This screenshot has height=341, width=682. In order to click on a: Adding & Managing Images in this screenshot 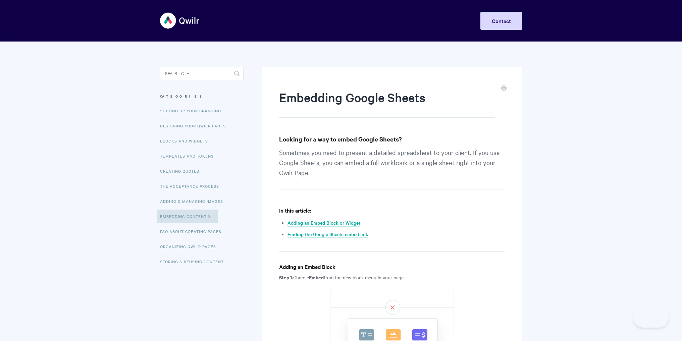, I will do `click(194, 201)`.